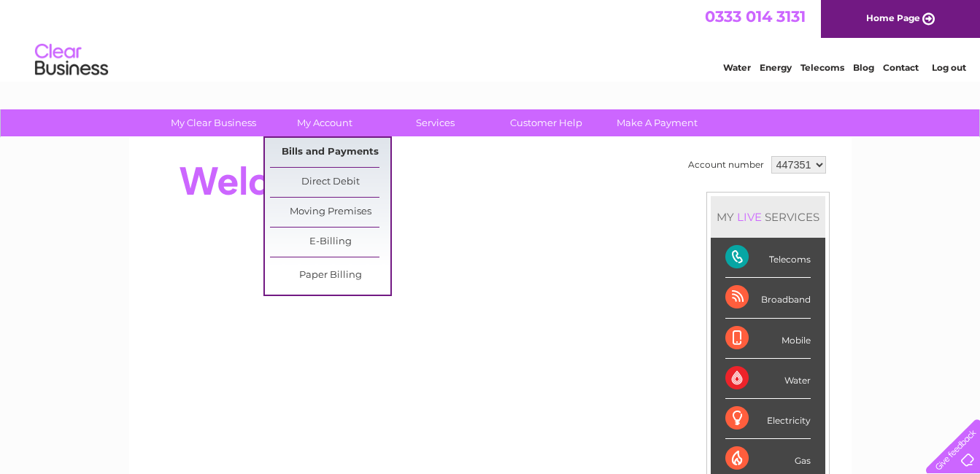  What do you see at coordinates (767, 339) in the screenshot?
I see `div: Mobile` at bounding box center [767, 339].